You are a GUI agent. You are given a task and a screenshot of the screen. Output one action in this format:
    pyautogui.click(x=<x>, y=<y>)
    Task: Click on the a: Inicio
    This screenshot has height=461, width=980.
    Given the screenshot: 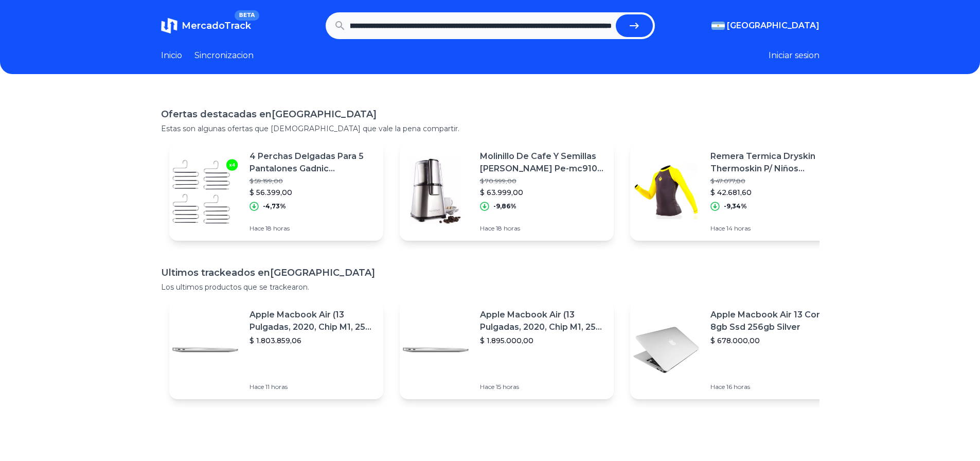 What is the action you would take?
    pyautogui.click(x=171, y=56)
    